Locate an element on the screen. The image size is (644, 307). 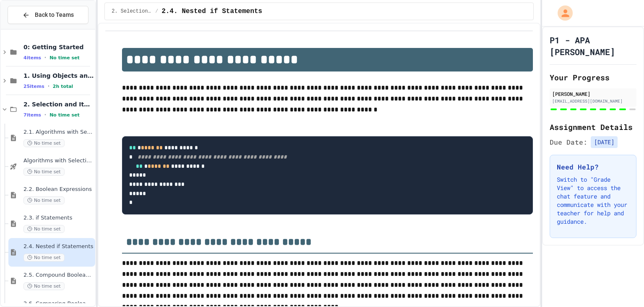
span: 2.2. Boolean Expressions is located at coordinates (59, 189).